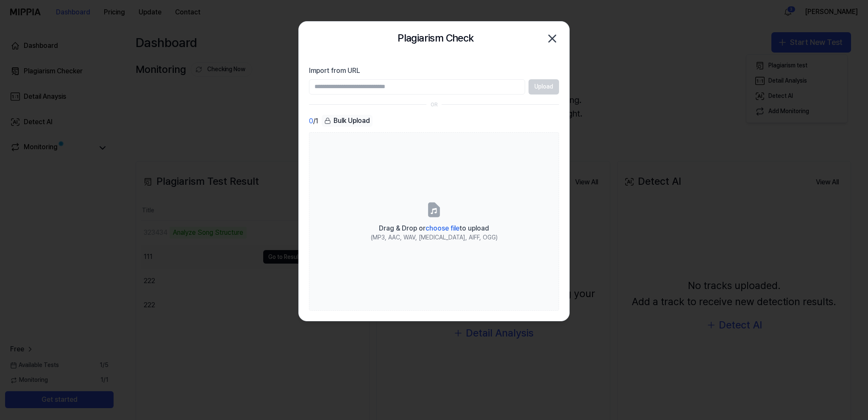 The height and width of the screenshot is (420, 868). I want to click on label: Import from URL, so click(434, 71).